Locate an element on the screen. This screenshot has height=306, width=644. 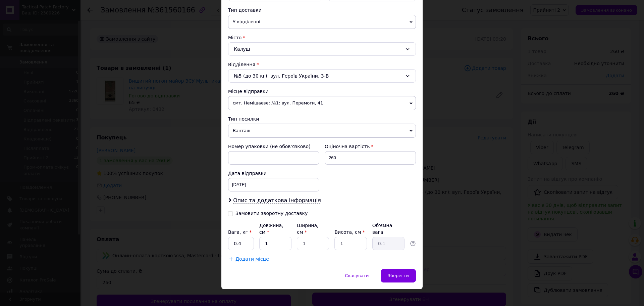
div: Дата відправки is located at coordinates (274, 173).